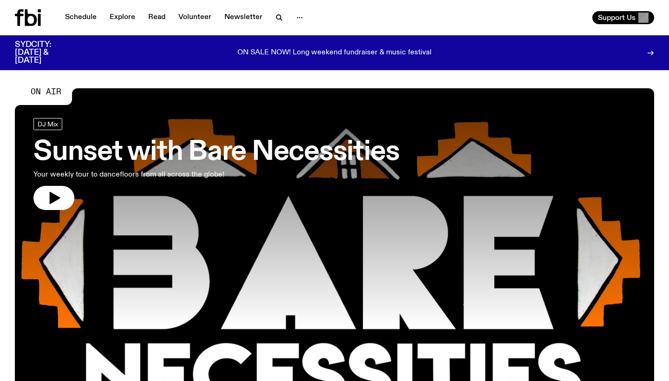 The width and height of the screenshot is (669, 381). I want to click on a: Explore, so click(122, 18).